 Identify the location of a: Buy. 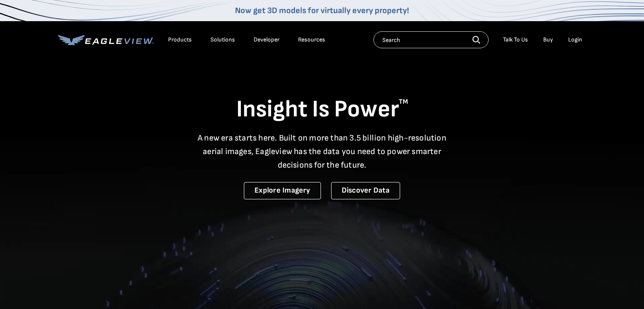
(548, 40).